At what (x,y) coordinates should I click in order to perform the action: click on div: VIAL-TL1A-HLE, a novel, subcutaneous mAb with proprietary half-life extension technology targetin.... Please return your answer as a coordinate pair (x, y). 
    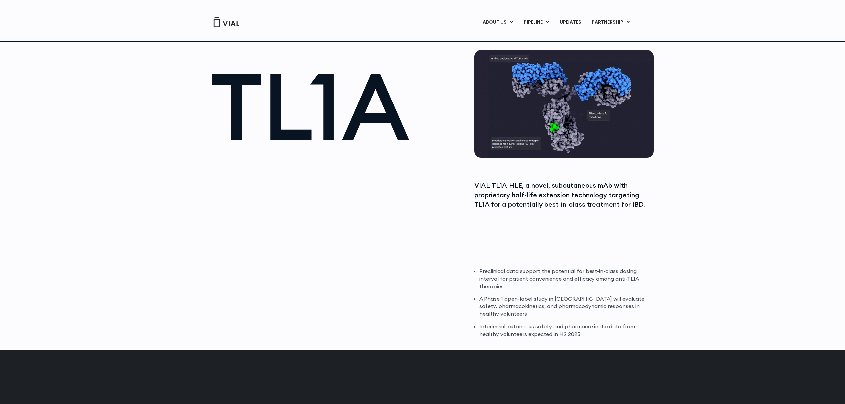
    Looking at the image, I should click on (564, 195).